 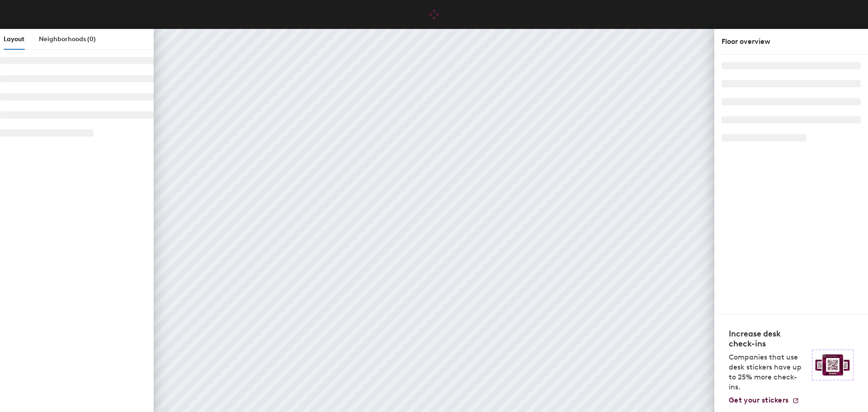 What do you see at coordinates (68, 38) in the screenshot?
I see `span: Neighborhoods (0)` at bounding box center [68, 38].